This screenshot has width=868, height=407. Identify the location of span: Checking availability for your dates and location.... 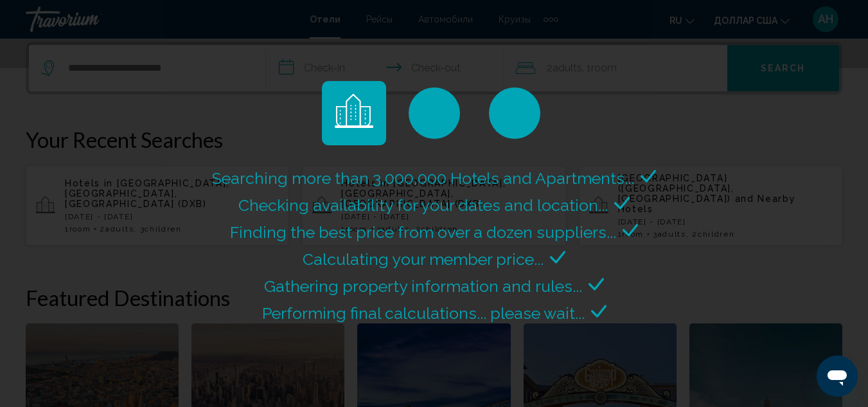
(423, 205).